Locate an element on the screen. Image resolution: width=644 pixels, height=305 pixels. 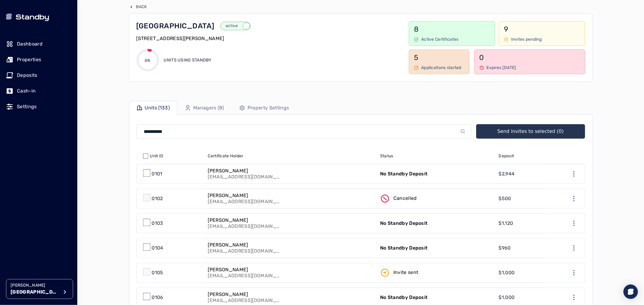
p: Cash-in is located at coordinates (26, 91).